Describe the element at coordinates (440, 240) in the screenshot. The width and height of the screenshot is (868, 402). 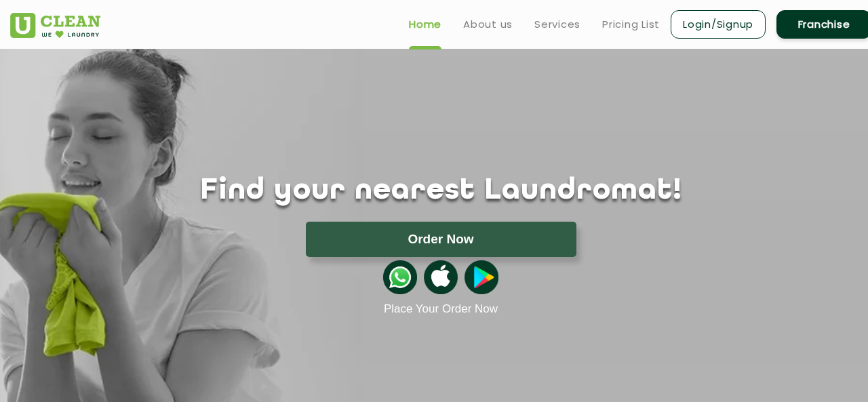
I see `button: Order Now` at that location.